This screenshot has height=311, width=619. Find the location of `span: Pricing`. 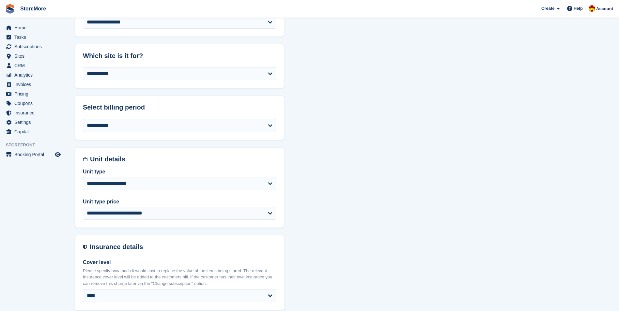

span: Pricing is located at coordinates (34, 94).